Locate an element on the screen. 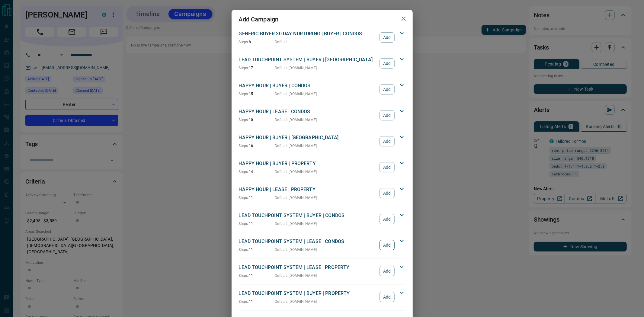 This screenshot has height=317, width=644. p: 8 is located at coordinates (257, 42).